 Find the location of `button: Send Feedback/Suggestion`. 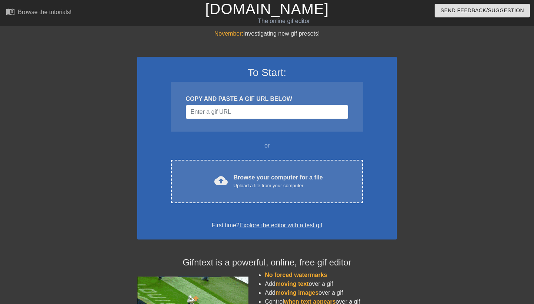

button: Send Feedback/Suggestion is located at coordinates (482, 10).